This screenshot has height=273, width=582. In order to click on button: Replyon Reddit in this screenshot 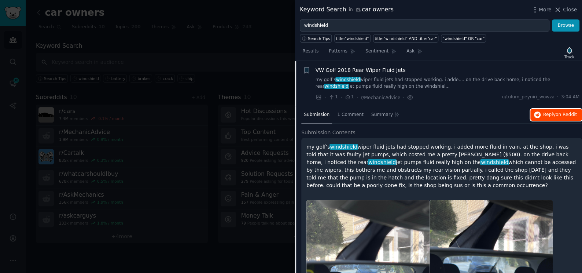, I will do `click(556, 115)`.